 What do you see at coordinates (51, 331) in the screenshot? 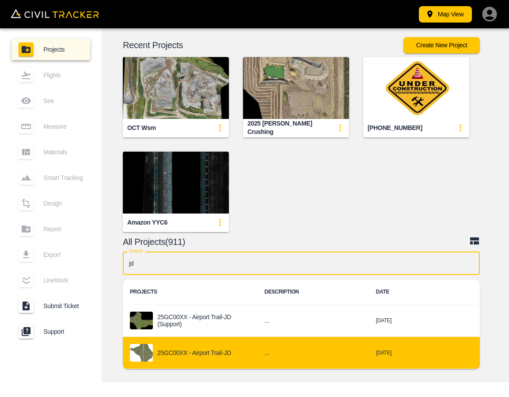
I see `a: Support` at bounding box center [51, 331].